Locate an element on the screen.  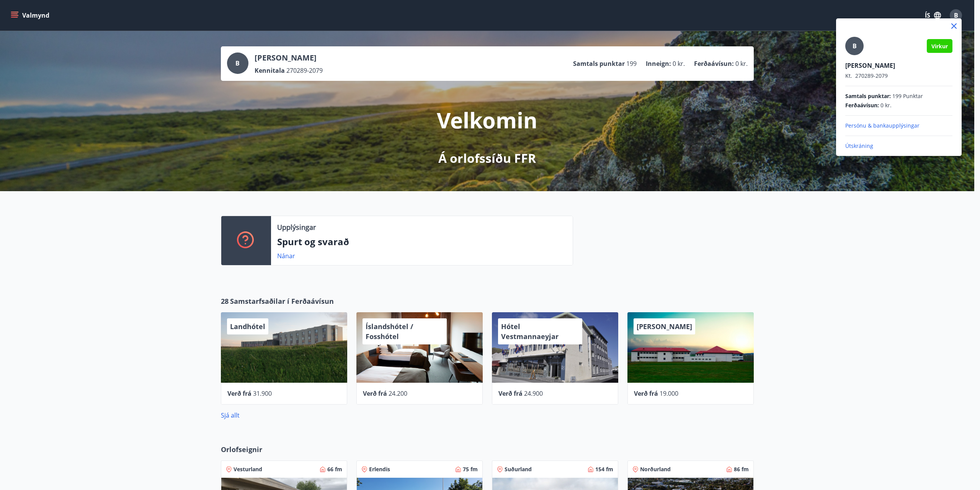
p: 270289-2079 is located at coordinates (899, 76).